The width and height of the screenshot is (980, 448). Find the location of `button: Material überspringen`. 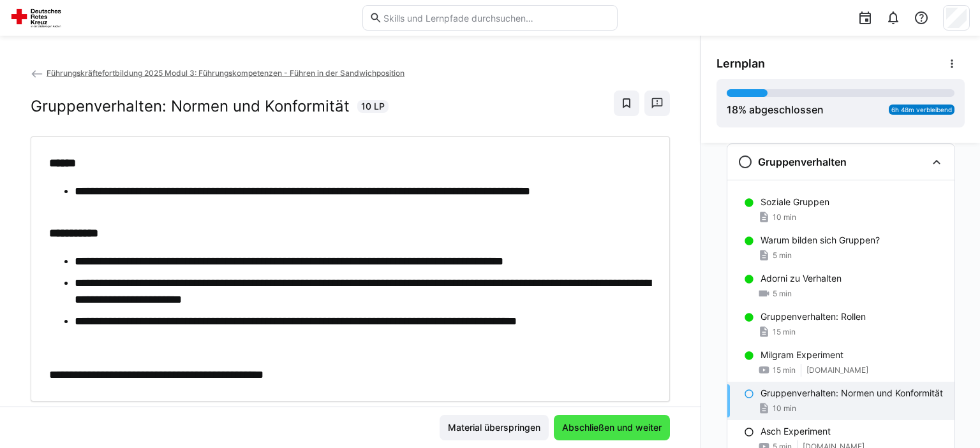

button: Material überspringen is located at coordinates (494, 428).